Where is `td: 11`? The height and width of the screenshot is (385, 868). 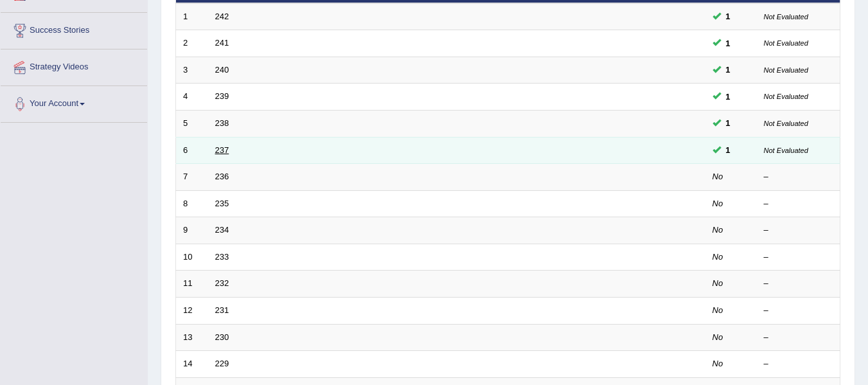
td: 11 is located at coordinates (192, 284).